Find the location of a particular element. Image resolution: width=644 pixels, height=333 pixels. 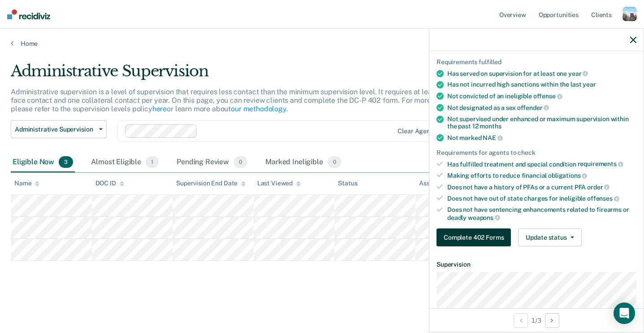

img: Recidiviz is located at coordinates (29, 14).